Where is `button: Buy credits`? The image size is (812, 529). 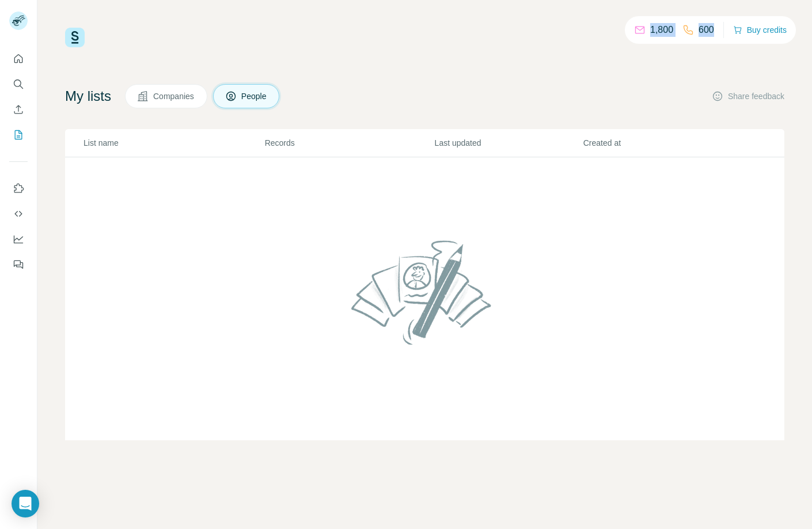
button: Buy credits is located at coordinates (760, 30).